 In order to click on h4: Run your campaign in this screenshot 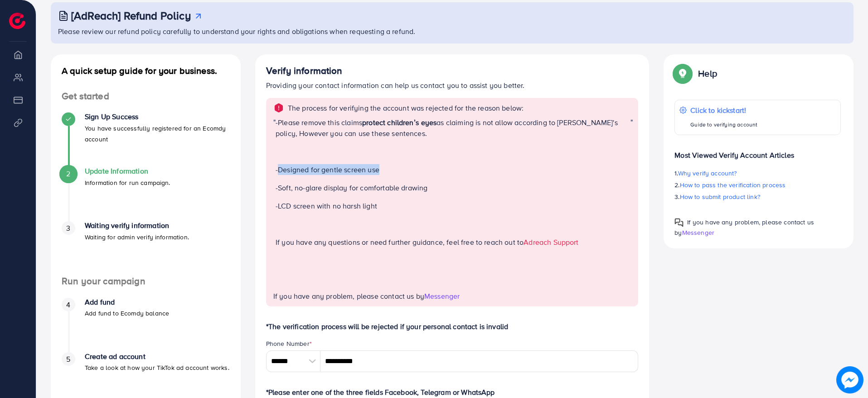, I will do `click(145, 281)`.